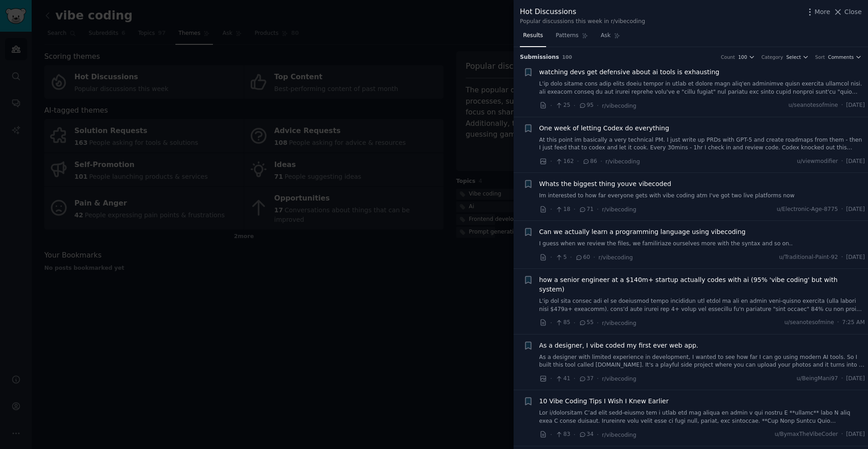  What do you see at coordinates (845, 57) in the screenshot?
I see `button: Comments` at bounding box center [845, 57].